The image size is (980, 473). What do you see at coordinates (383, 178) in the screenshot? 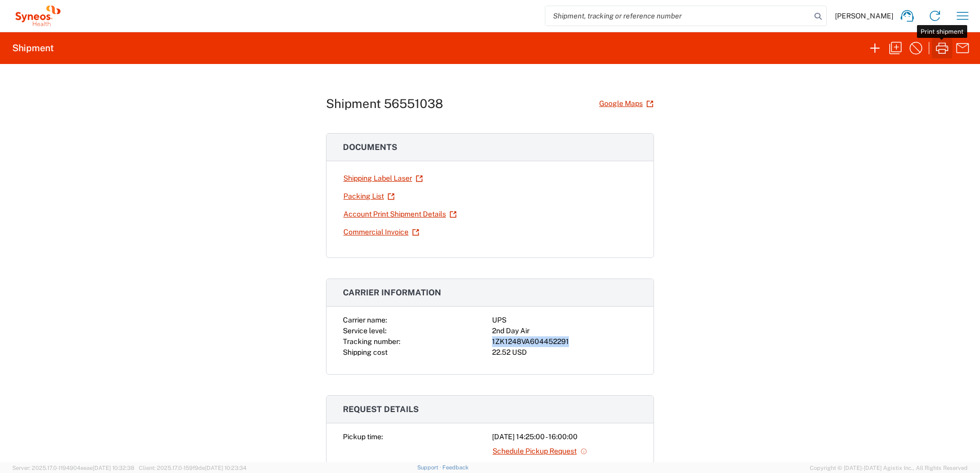
I see `a: Shipping Label Laser` at bounding box center [383, 178].